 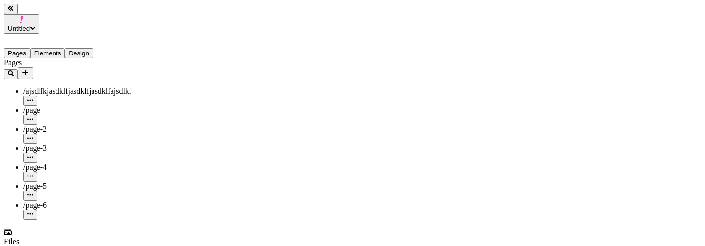 I want to click on span: /page-3, so click(x=35, y=148).